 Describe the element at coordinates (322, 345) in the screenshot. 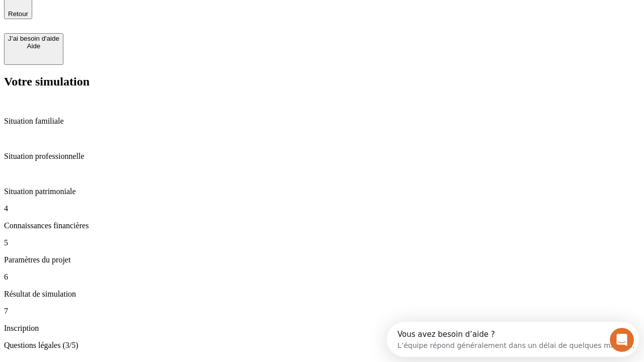

I see `p: Questions légales (3/5)` at that location.